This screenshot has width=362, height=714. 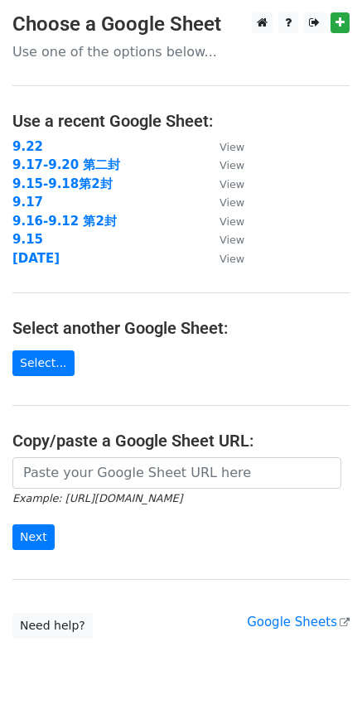 I want to click on input: Next, so click(x=33, y=537).